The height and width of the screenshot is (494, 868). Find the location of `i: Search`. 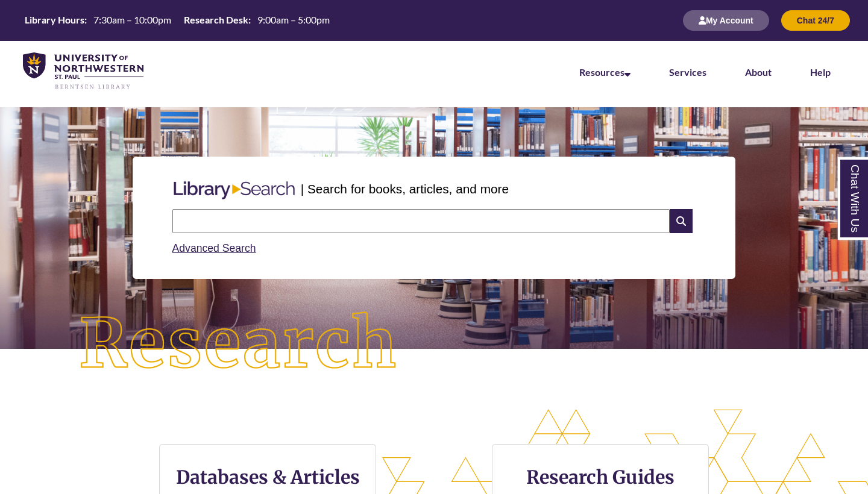

i: Search is located at coordinates (681, 221).